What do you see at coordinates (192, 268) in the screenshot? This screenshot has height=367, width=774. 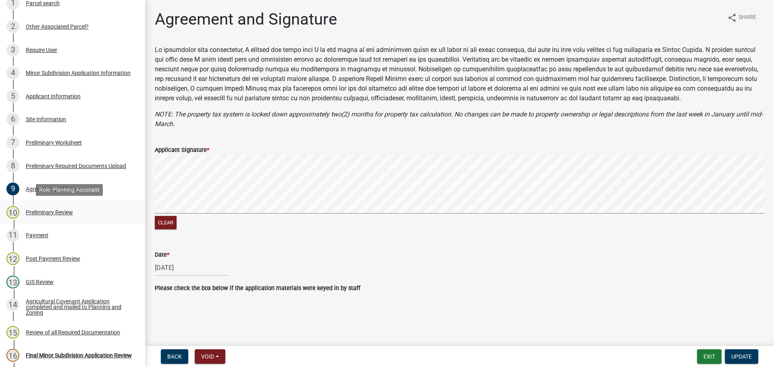 I see `input: mm/dd/yyyy` at bounding box center [192, 268].